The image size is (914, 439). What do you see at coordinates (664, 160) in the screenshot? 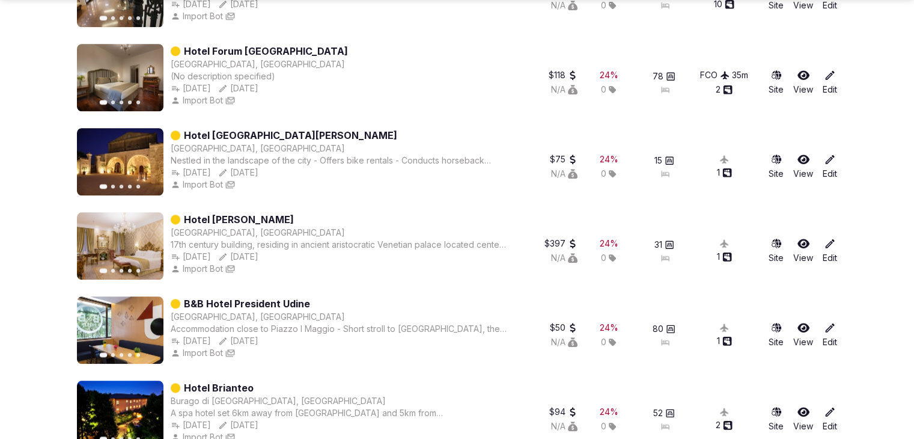
I see `button: 15` at bounding box center [664, 160].